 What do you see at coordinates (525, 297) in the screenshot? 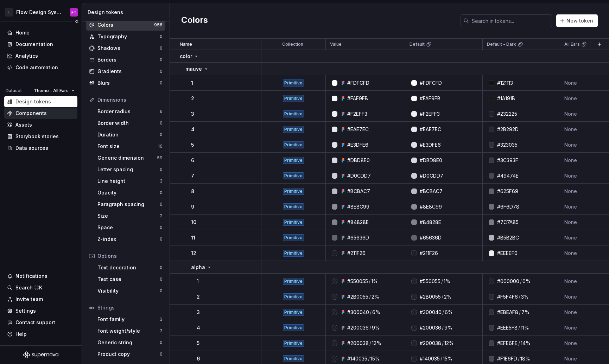
I see `div: 3%` at bounding box center [525, 297].